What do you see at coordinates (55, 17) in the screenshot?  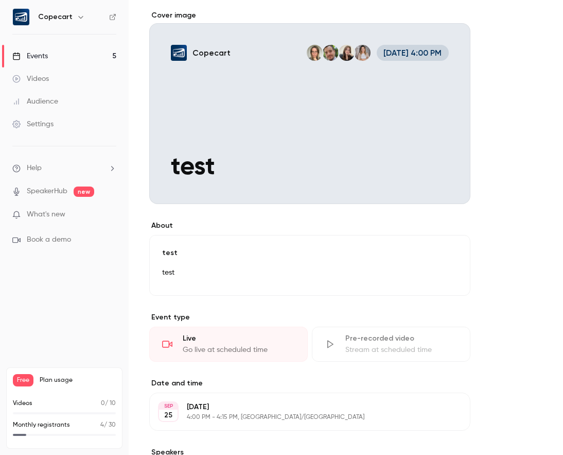 I see `h6: Copecart` at bounding box center [55, 17].